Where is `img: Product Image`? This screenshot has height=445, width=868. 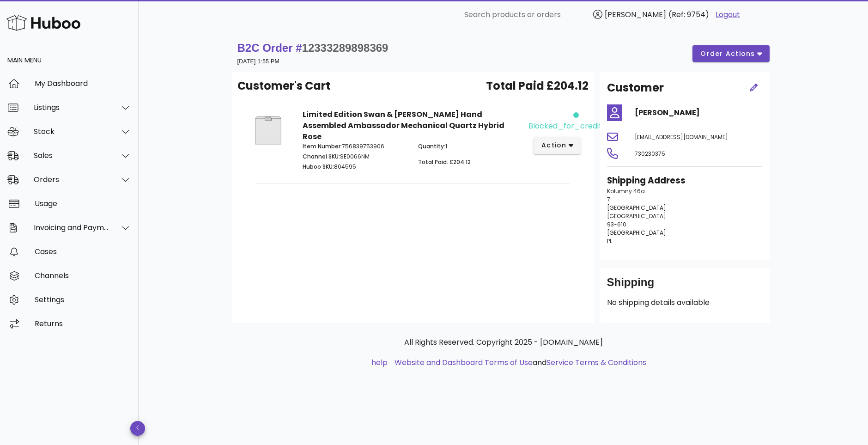
img: Product Image is located at coordinates (268, 130).